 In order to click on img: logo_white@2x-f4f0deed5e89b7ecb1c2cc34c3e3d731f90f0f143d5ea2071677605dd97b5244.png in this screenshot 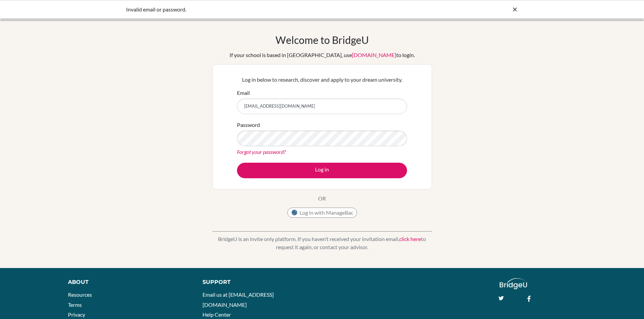, I will do `click(513, 284)`.